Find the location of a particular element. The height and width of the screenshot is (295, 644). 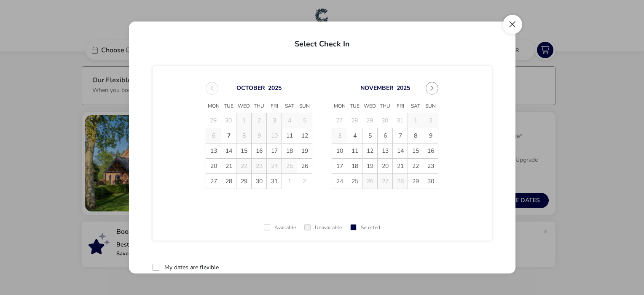

span: 18 is located at coordinates (354, 166).